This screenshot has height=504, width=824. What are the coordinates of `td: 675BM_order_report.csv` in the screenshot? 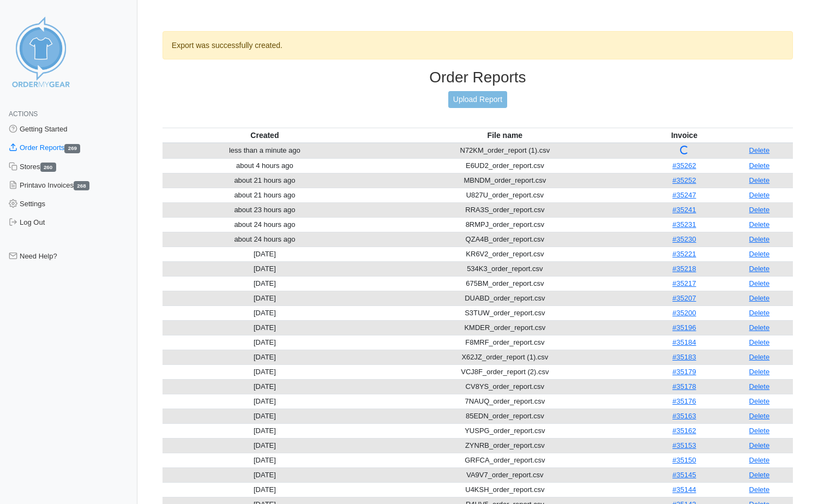 It's located at (505, 283).